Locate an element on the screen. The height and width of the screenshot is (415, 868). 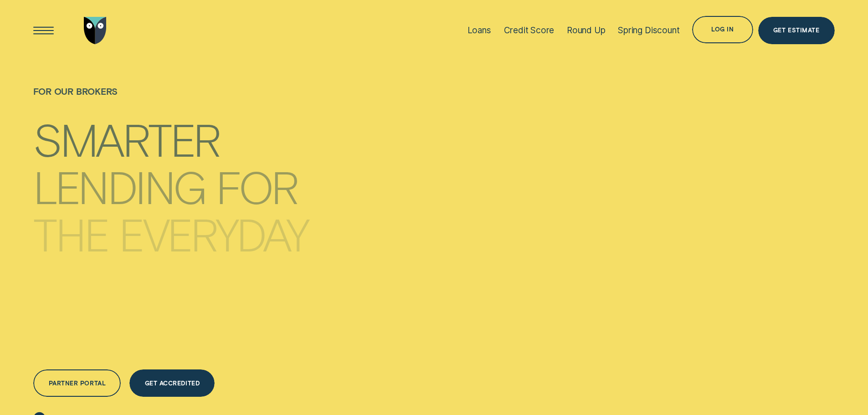
div: the is located at coordinates (71, 233).